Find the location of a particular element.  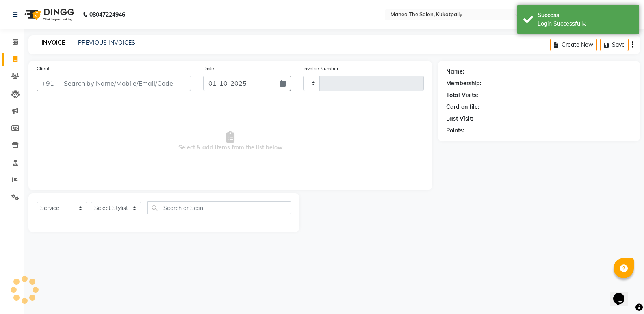

img: logo is located at coordinates (49, 15).